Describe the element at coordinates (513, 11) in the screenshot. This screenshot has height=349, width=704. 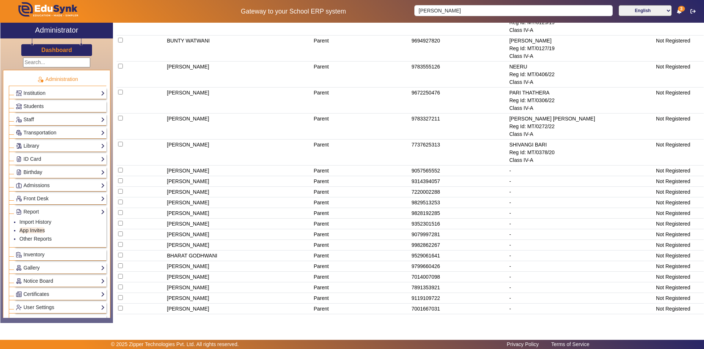
I see `input: Search` at that location.